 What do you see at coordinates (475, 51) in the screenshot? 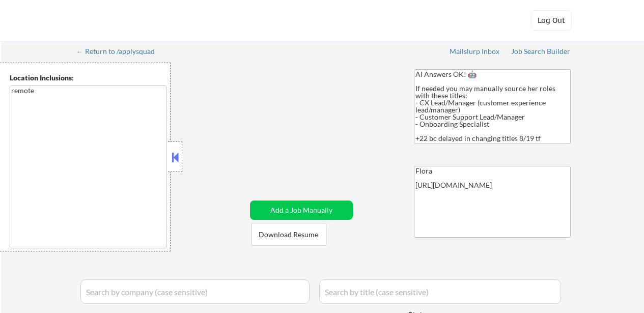
I see `div: Mailslurp Inbox` at bounding box center [475, 51].